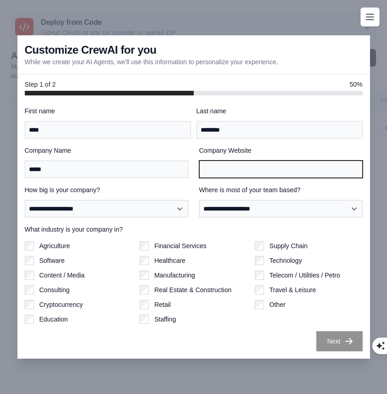  Describe the element at coordinates (277, 305) in the screenshot. I see `label: Other` at that location.